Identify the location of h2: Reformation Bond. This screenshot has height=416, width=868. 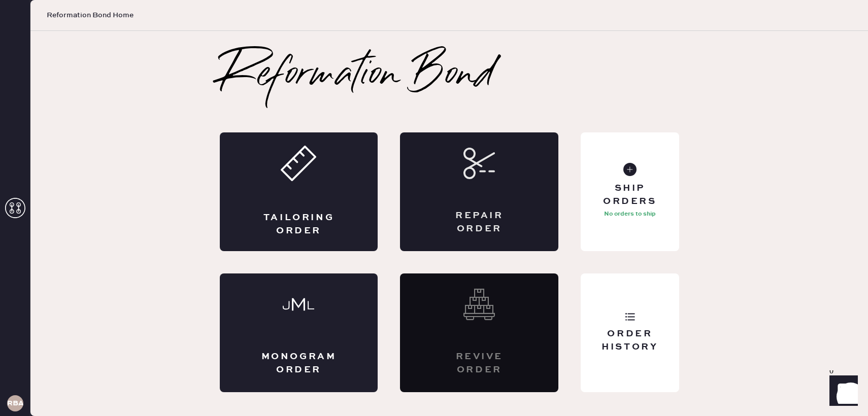
(358, 76).